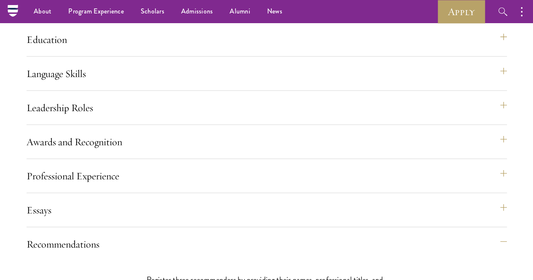  Describe the element at coordinates (267, 210) in the screenshot. I see `button: Essays` at that location.